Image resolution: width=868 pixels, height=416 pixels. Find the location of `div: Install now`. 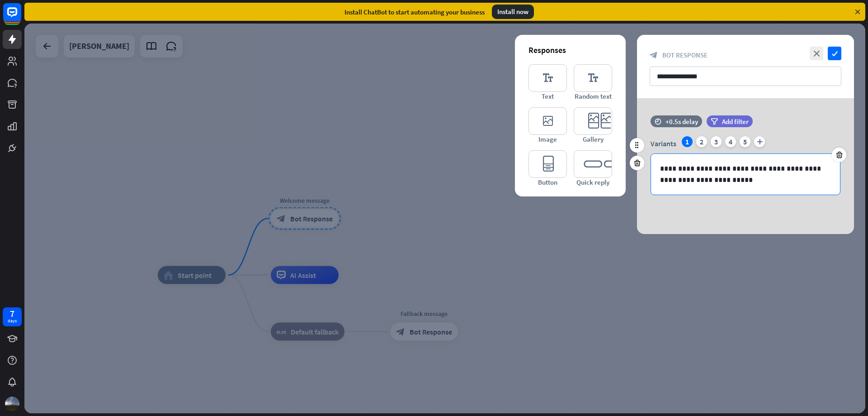

div: Install now is located at coordinates (513, 12).